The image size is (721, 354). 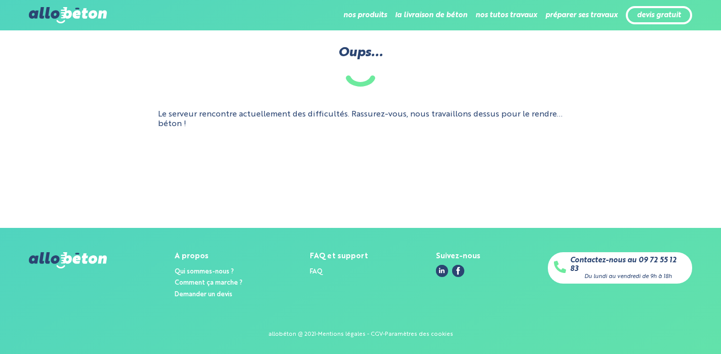 I want to click on a: devis gratuit, so click(x=659, y=15).